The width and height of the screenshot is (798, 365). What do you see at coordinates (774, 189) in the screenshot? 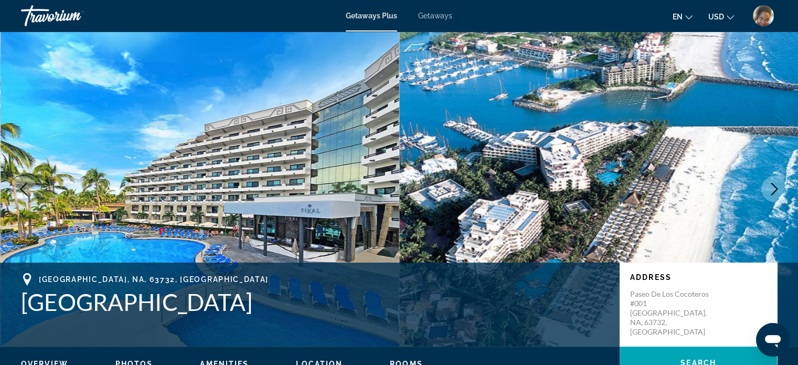
I see `button: Next image` at bounding box center [774, 189].